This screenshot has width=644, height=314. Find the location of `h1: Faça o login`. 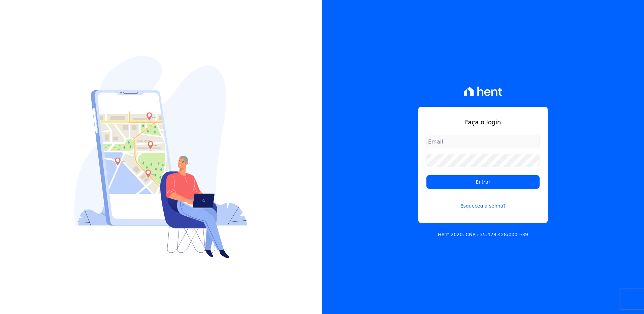

h1: Faça o login is located at coordinates (483, 122).